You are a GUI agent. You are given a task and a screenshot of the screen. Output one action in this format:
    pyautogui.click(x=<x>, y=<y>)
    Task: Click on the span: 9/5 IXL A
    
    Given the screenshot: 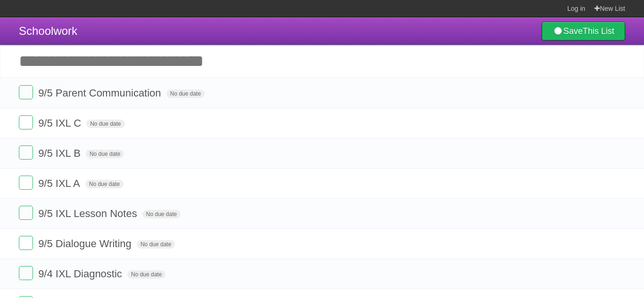 What is the action you would take?
    pyautogui.click(x=60, y=183)
    